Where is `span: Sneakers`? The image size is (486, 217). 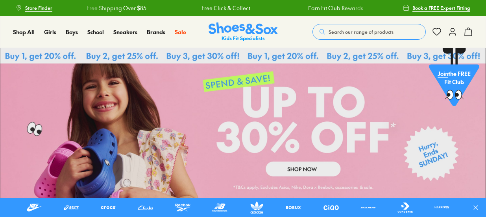 span: Sneakers is located at coordinates (125, 32).